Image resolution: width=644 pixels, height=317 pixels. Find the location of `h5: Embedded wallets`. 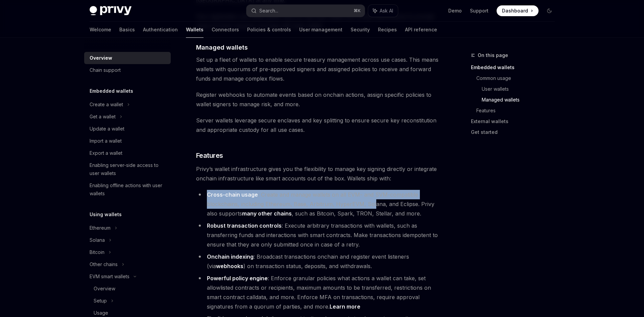

h5: Embedded wallets is located at coordinates (112, 92).